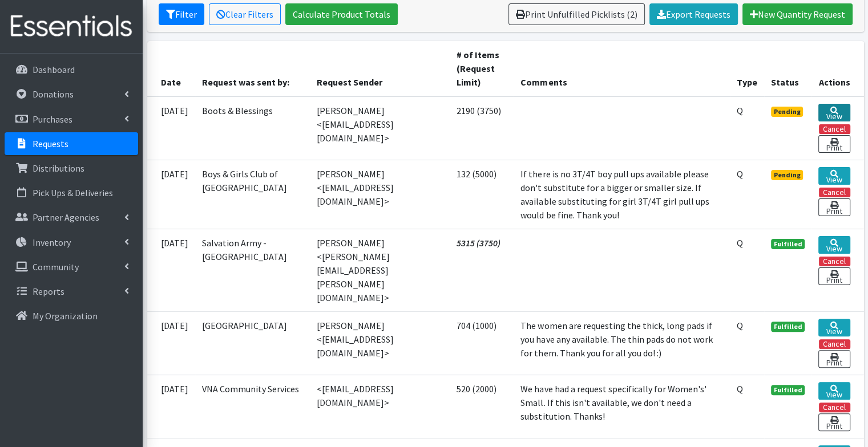  What do you see at coordinates (171, 69) in the screenshot?
I see `th: Date` at bounding box center [171, 69].